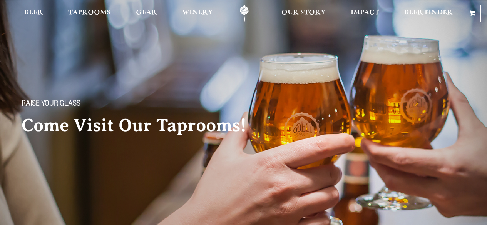  What do you see at coordinates (33, 13) in the screenshot?
I see `a: Beer` at bounding box center [33, 13].